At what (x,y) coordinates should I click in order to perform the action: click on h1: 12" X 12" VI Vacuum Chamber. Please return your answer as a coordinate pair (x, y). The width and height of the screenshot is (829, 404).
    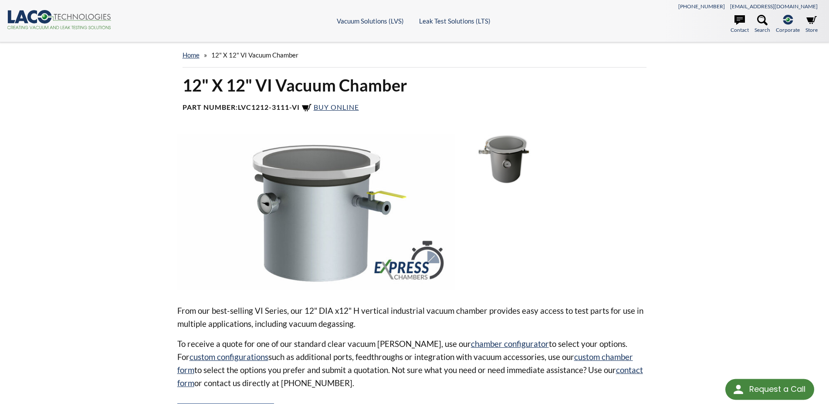
    Looking at the image, I should click on (415, 85).